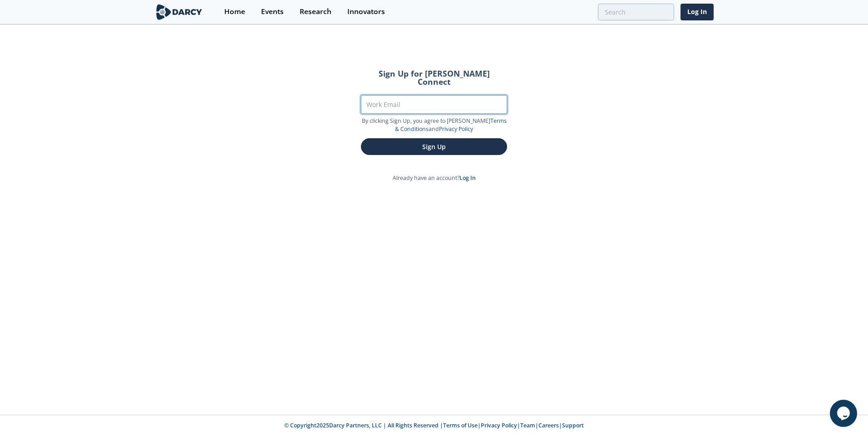 The width and height of the screenshot is (868, 436). Describe the element at coordinates (235, 11) in the screenshot. I see `div: Home` at that location.